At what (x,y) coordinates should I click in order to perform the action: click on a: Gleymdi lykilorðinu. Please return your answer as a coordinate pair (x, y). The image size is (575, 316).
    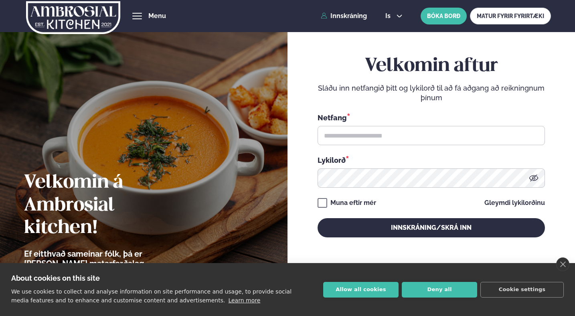
    Looking at the image, I should click on (514, 203).